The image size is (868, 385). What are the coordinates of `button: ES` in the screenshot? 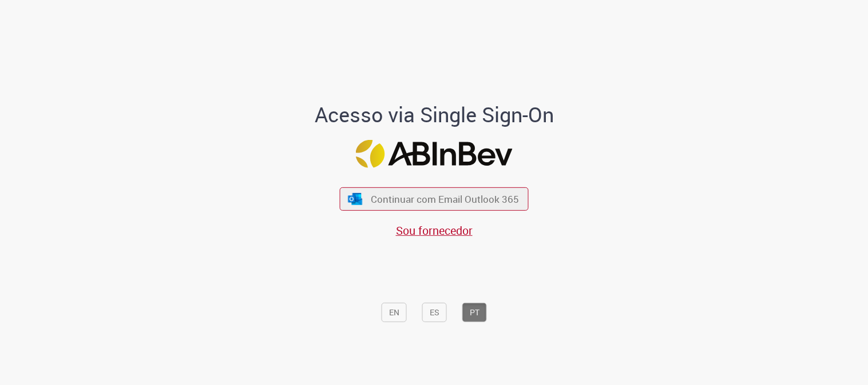 It's located at (434, 313).